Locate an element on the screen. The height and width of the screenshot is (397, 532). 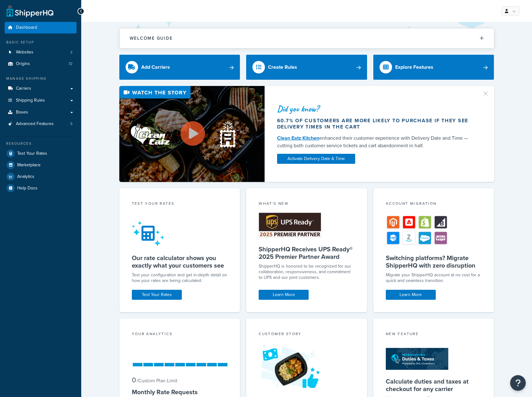
div: Migrate your ShipperHQ account at no cost for a quick and seamless transition. is located at coordinates (433, 278).